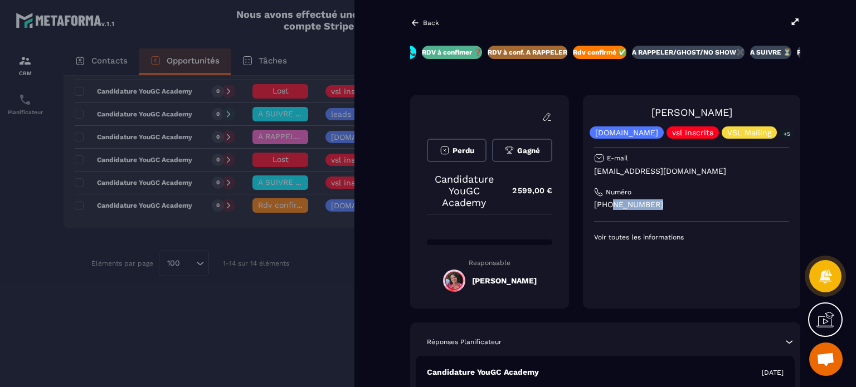 This screenshot has height=387, width=856. I want to click on p: +5, so click(787, 134).